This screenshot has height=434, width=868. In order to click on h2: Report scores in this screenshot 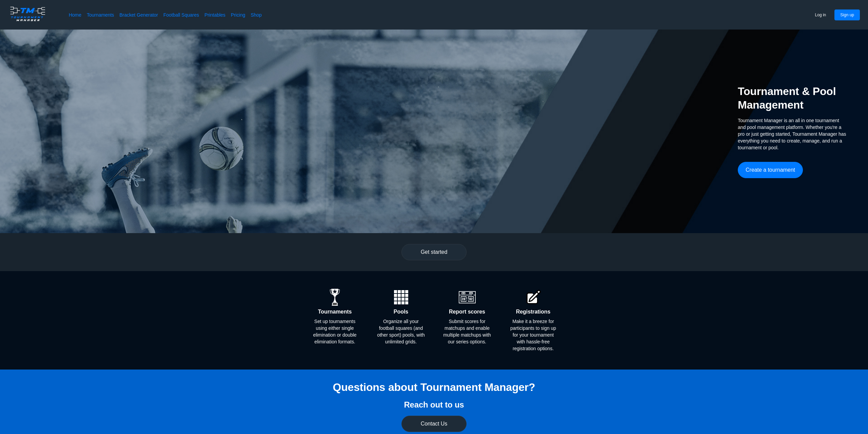, I will do `click(467, 312)`.